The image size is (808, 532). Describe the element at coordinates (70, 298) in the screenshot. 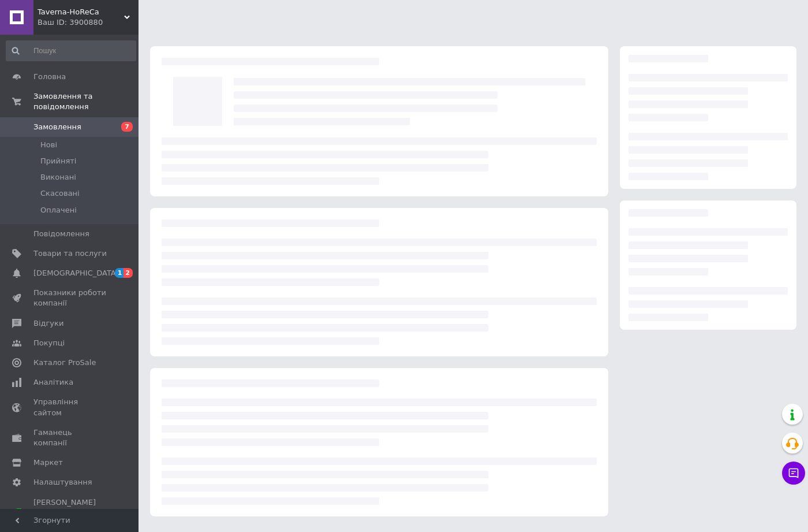

I see `span: Показники роботи компанії` at that location.